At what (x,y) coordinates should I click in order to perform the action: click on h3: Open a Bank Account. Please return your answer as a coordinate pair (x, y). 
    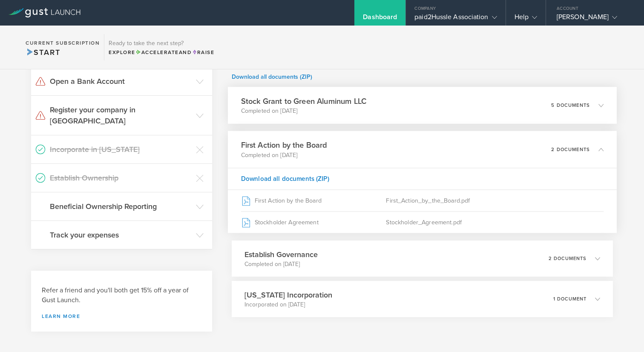
    Looking at the image, I should click on (120, 81).